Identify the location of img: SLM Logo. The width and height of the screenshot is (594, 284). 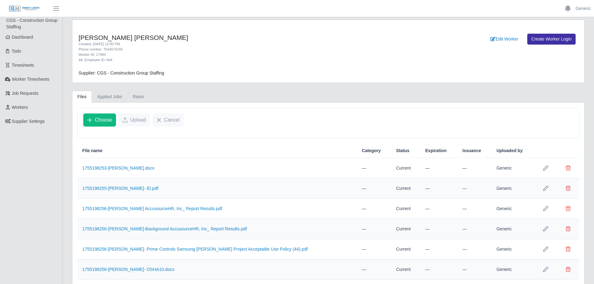
(24, 9).